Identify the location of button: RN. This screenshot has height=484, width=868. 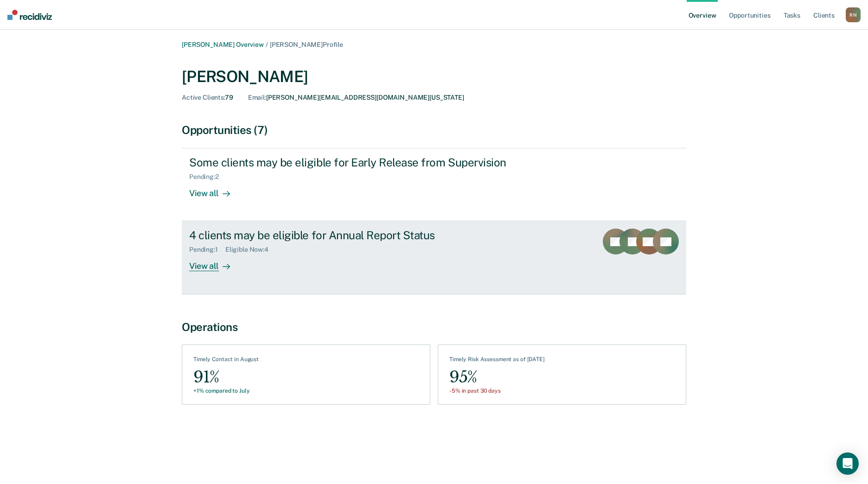
(854, 15).